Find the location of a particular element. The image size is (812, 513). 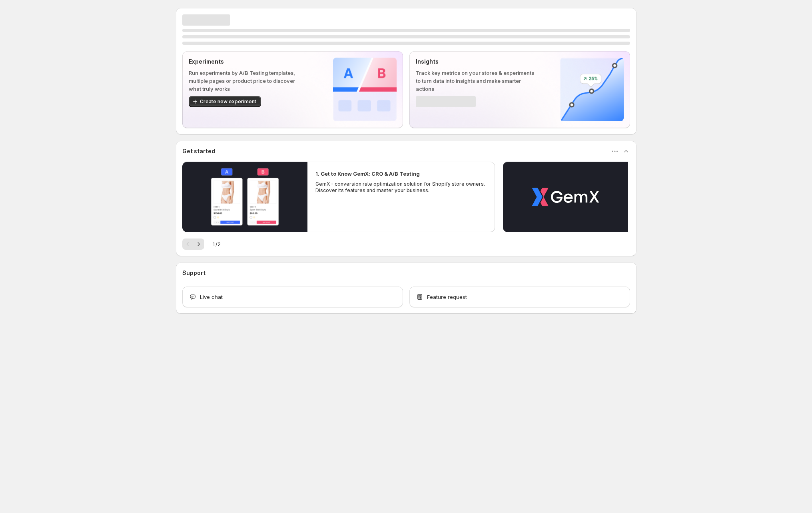

h3: Support is located at coordinates (194, 272).